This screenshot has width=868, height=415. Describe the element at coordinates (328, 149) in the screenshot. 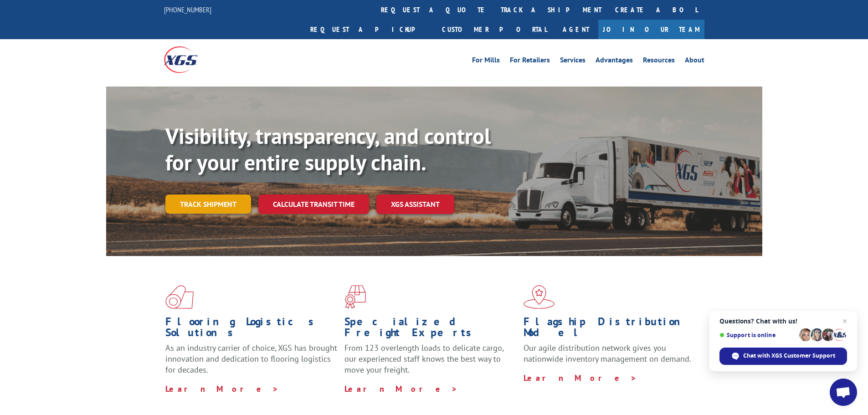

I see `b: Visibility, transparency, and control for your entire supply chain.` at that location.